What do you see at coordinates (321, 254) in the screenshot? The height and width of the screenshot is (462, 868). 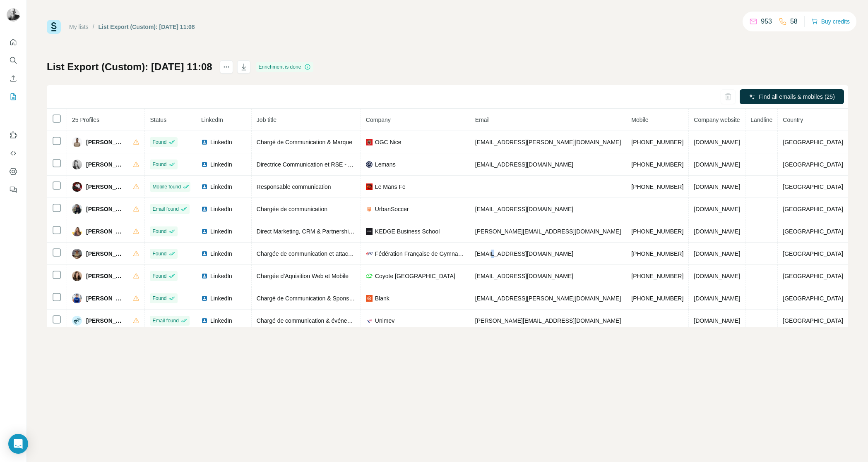 I see `span: Chargée de communication et attachée de presse` at bounding box center [321, 254].